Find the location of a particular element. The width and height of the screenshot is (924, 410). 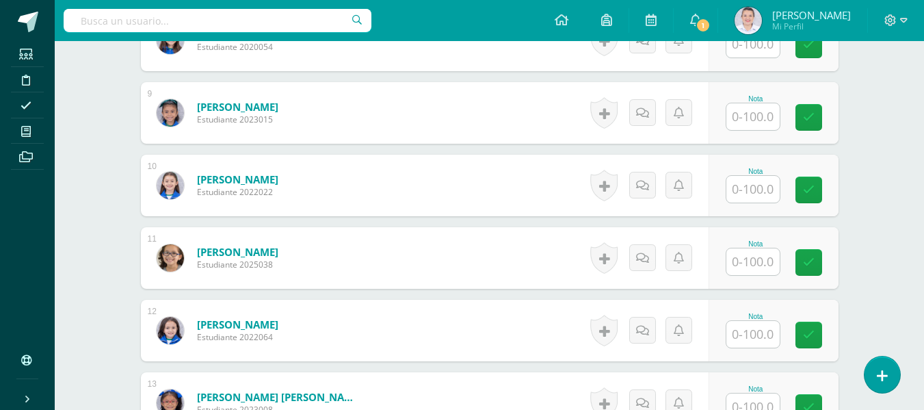

img: 584d53a9fc2ff9bbe182e02745d2379e.png is located at coordinates (170, 258).